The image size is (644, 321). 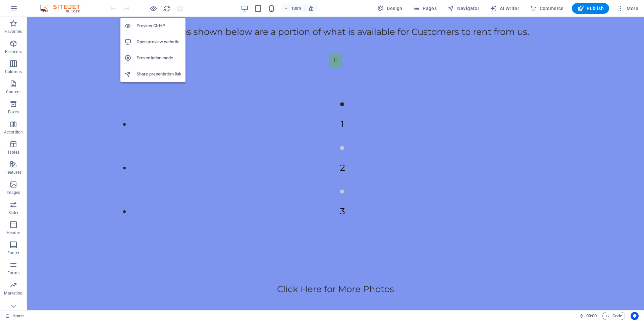 I want to click on button: 100%, so click(x=293, y=8).